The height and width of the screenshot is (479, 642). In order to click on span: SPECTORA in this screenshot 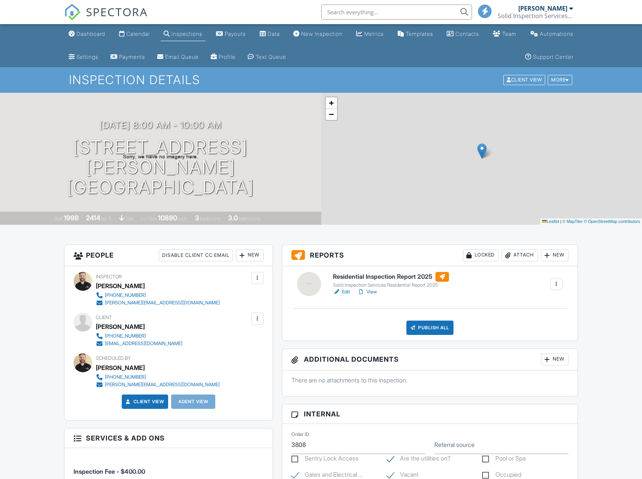, I will do `click(117, 12)`.